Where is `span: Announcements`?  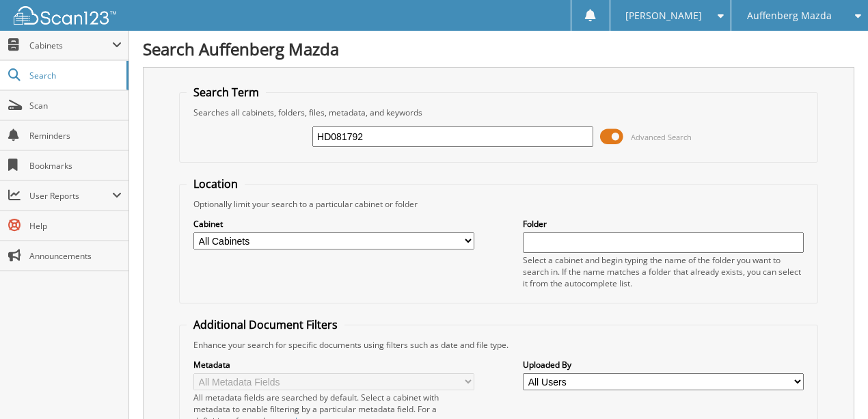 span: Announcements is located at coordinates (75, 256).